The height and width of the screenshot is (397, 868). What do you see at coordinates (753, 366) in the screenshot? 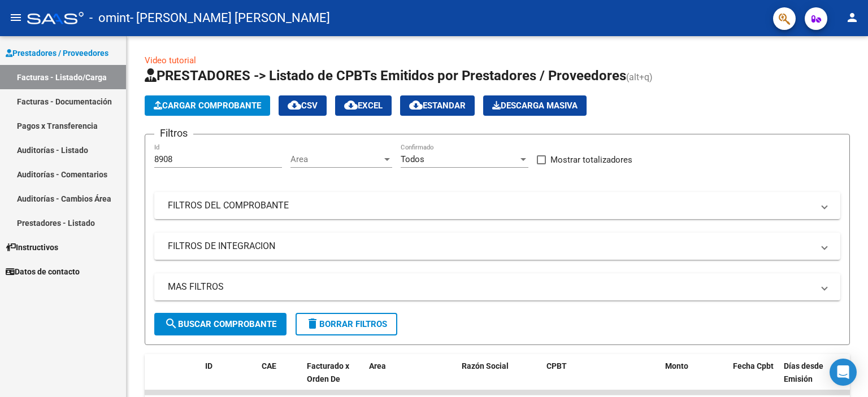
I see `span: Fecha Cpbt` at bounding box center [753, 366].